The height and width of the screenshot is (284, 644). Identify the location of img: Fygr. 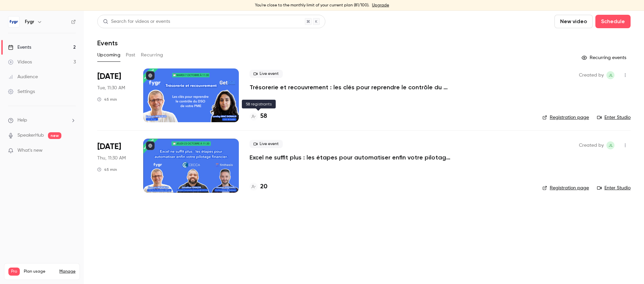
(14, 22).